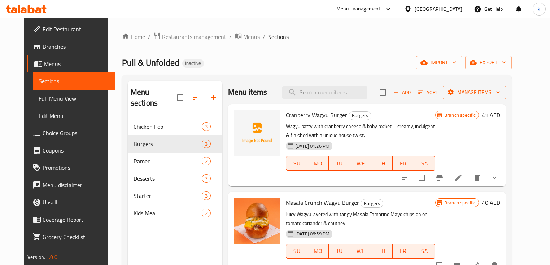  Describe the element at coordinates (317, 115) in the screenshot. I see `span: Cranberry Wagyu Burger` at that location.